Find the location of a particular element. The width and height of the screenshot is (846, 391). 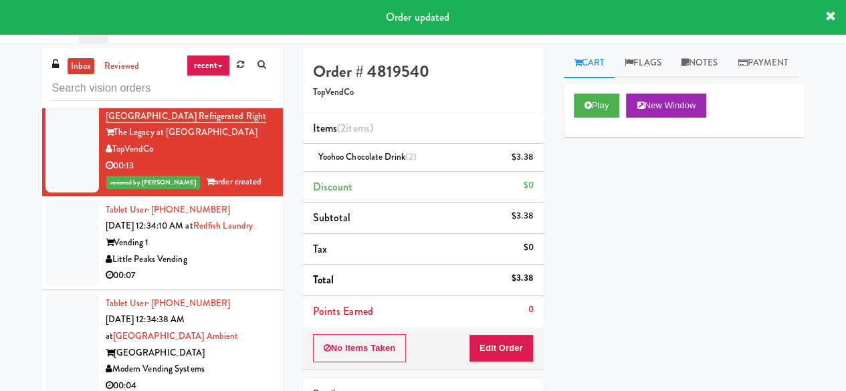

span: Total is located at coordinates (324, 280).